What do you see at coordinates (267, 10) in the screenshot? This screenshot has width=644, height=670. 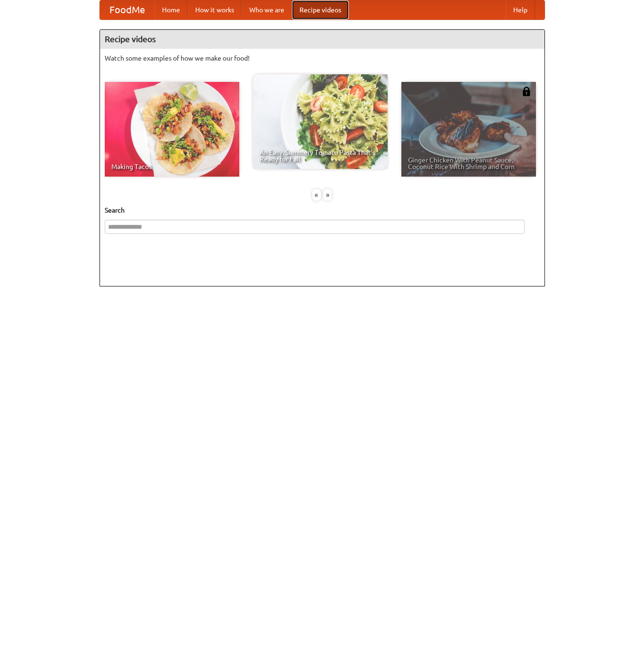 I see `a: Who we are` at bounding box center [267, 10].